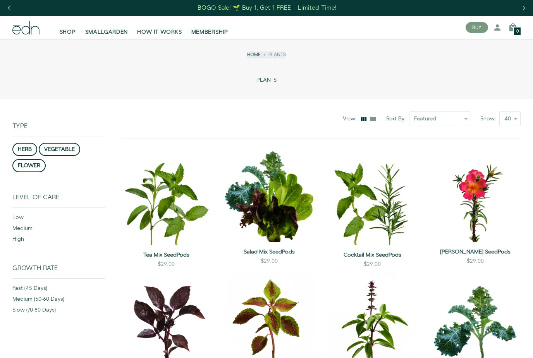 This screenshot has height=358, width=533. Describe the element at coordinates (267, 8) in the screenshot. I see `div: BOGO Sale! 🌱 Buy 1, Get 1 FREE – Limited Time!` at that location.